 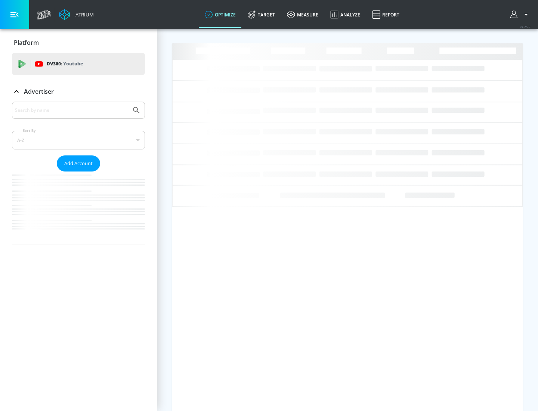 I want to click on nav: list of Advertiser, so click(x=78, y=208).